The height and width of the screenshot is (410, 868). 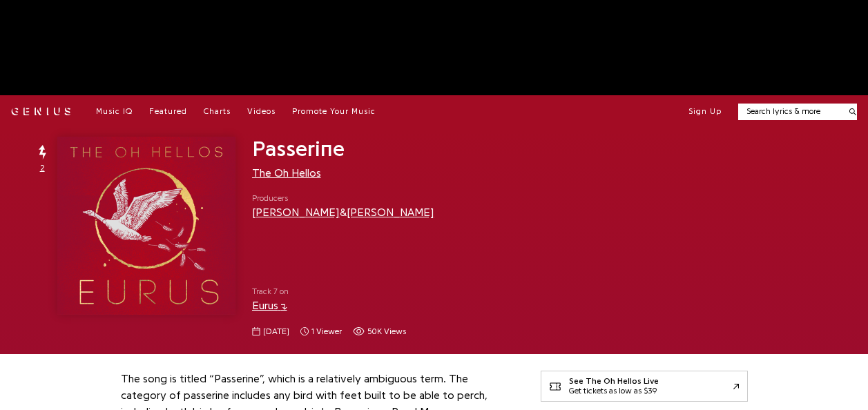 I want to click on span: 49,954 views, so click(x=379, y=331).